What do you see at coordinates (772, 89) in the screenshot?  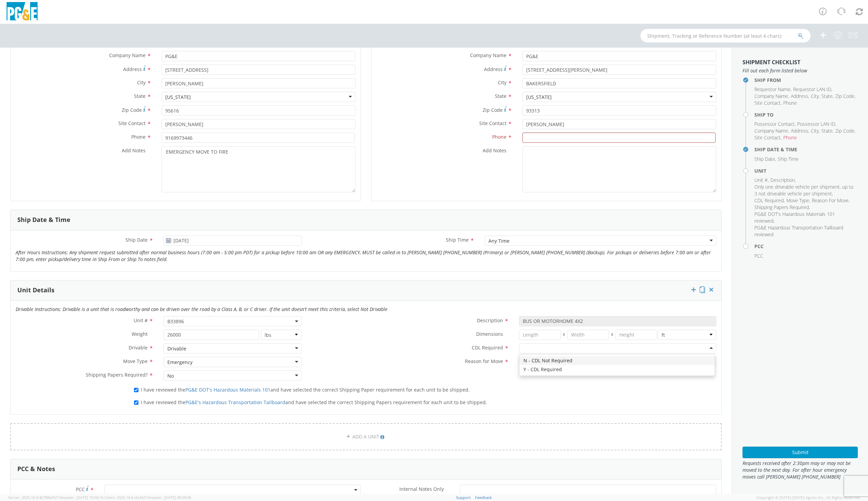 I see `span: Requestor Name` at bounding box center [772, 89].